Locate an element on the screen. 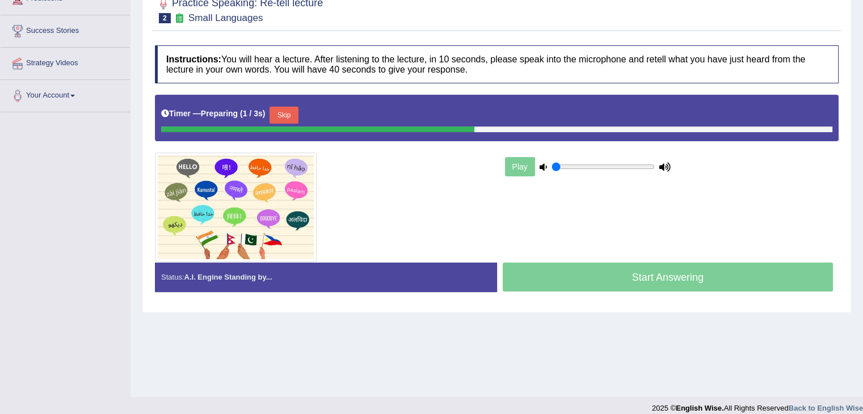 The width and height of the screenshot is (863, 414). b: Instructions: is located at coordinates (194, 59).